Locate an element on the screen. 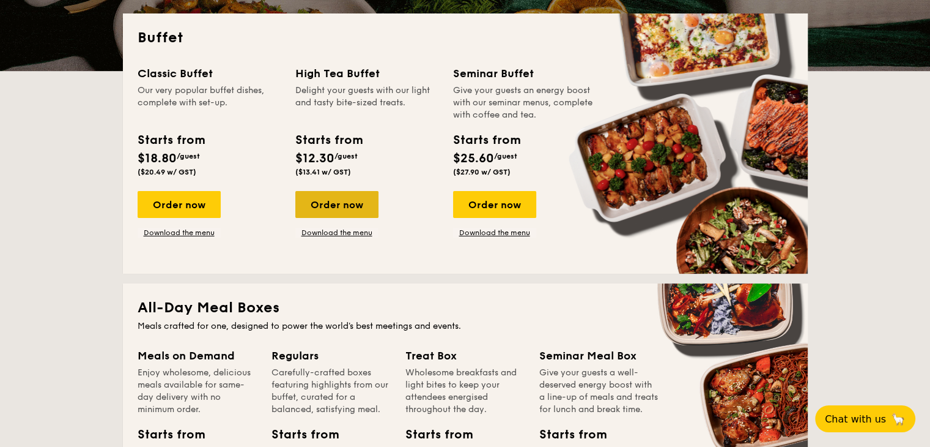 The height and width of the screenshot is (447, 930). div: Classic Buffet is located at coordinates (209, 73).